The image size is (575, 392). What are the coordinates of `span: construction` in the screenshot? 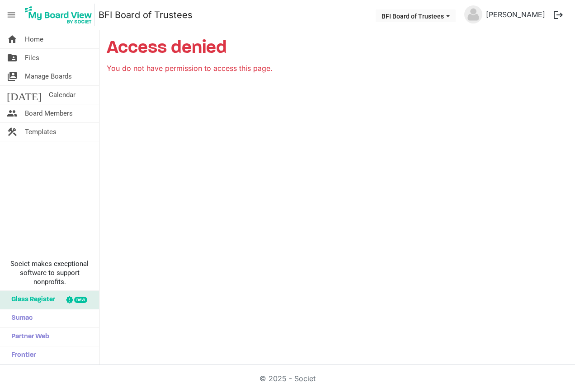 It's located at (12, 132).